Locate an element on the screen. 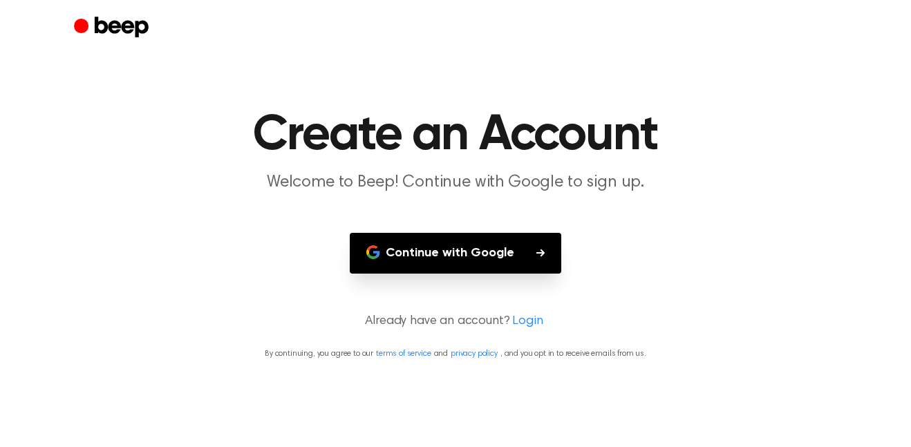 This screenshot has width=911, height=447. a: privacy policy is located at coordinates (474, 354).